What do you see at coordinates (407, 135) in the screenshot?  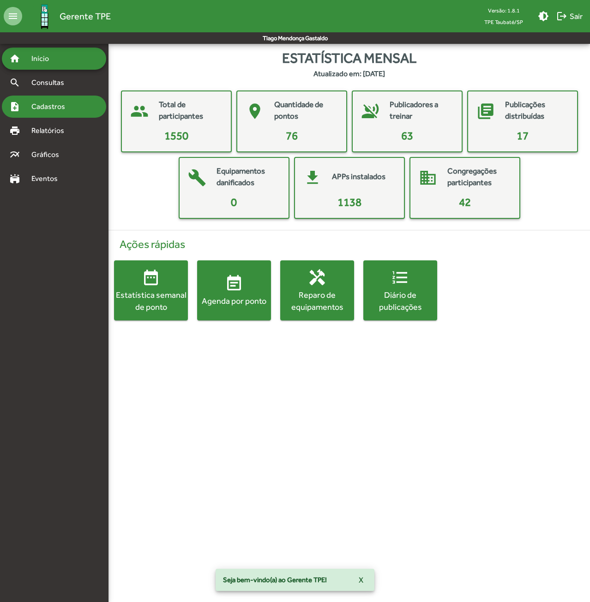 I see `span: 63` at bounding box center [407, 135].